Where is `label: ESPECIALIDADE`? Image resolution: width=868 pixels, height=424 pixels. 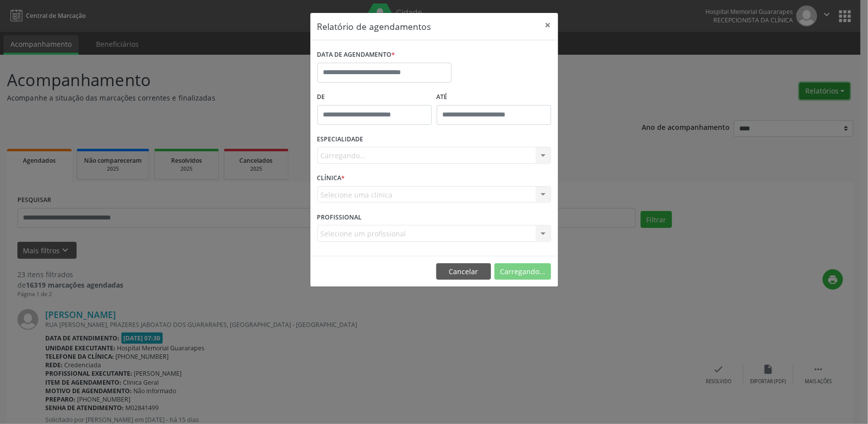
label: ESPECIALIDADE is located at coordinates (340, 139).